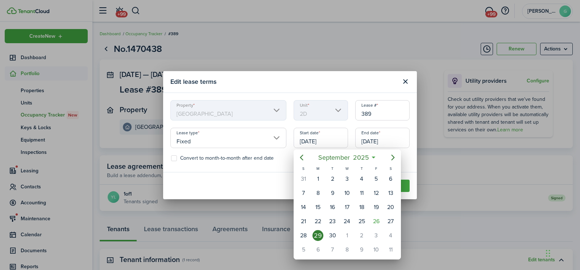 This screenshot has width=580, height=270. What do you see at coordinates (376, 207) in the screenshot?
I see `div: Friday, September 19, 2025` at bounding box center [376, 207].